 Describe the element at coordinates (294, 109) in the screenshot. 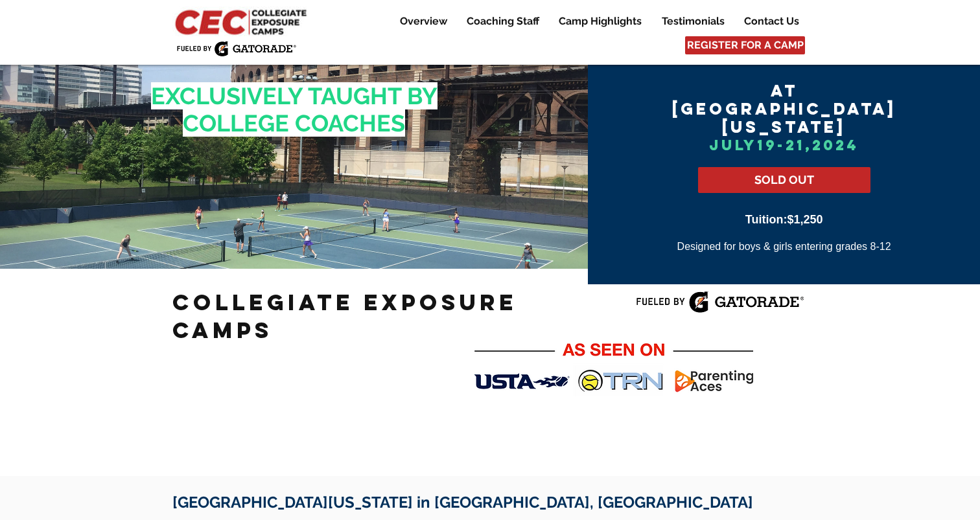

I see `span: EXCLUSIVELY TAUGHT BY COLLEGE COACHES` at that location.